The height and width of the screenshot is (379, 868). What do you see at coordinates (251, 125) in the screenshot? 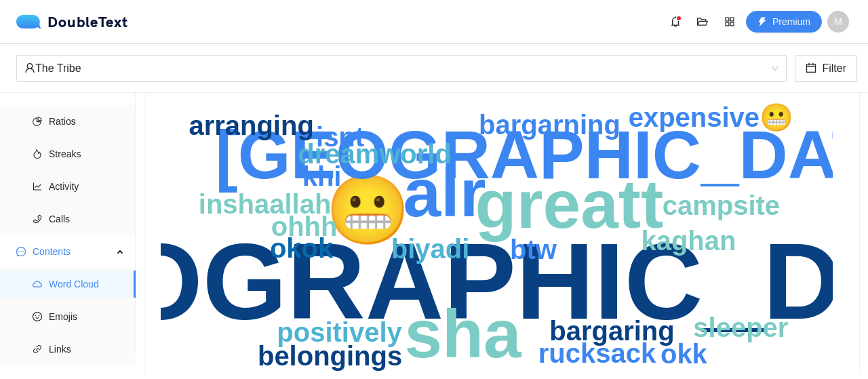
I see `text: arranging` at bounding box center [251, 125].